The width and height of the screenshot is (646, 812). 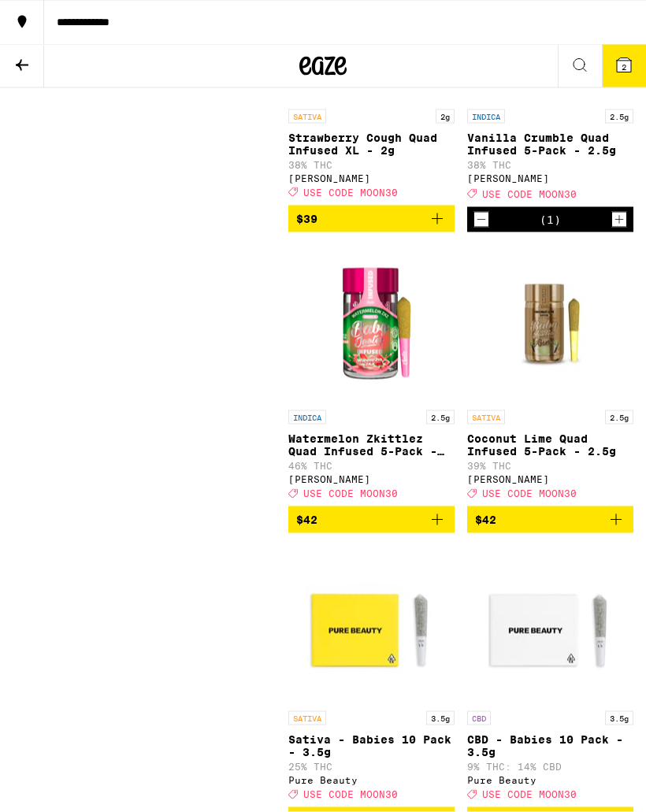 I want to click on a: Open page for Watermelon Zkittlez Quad Infused 5-Pack - 2.5g from Jeeter, so click(x=371, y=376).